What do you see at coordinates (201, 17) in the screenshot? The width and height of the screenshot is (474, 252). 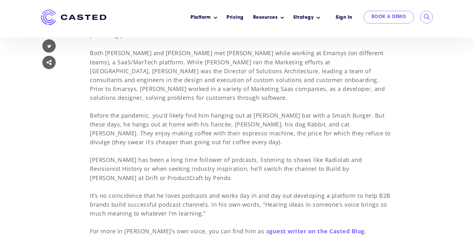 I see `a: Platform` at bounding box center [201, 17].